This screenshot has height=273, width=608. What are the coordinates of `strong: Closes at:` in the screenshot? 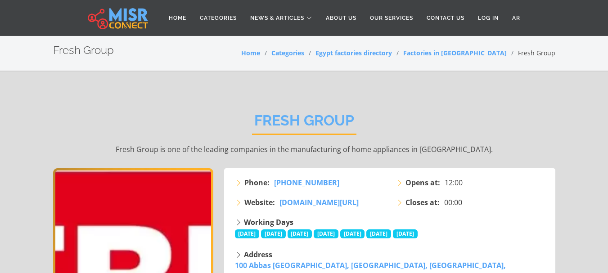 It's located at (423, 203).